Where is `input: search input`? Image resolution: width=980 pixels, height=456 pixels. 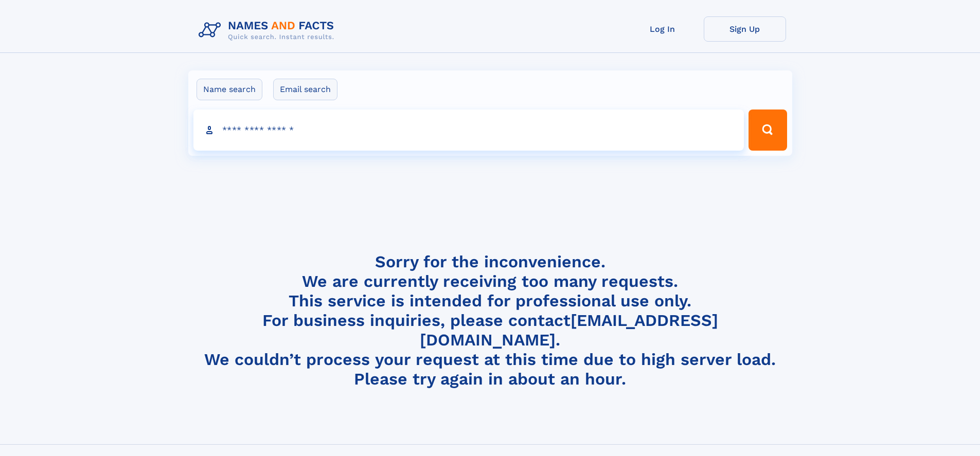 input: search input is located at coordinates (469, 130).